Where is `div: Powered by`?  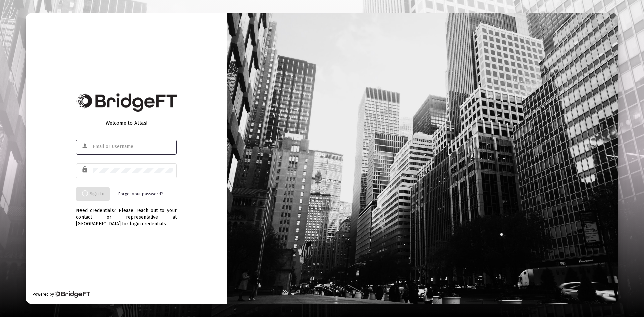
div: Powered by is located at coordinates (61, 295).